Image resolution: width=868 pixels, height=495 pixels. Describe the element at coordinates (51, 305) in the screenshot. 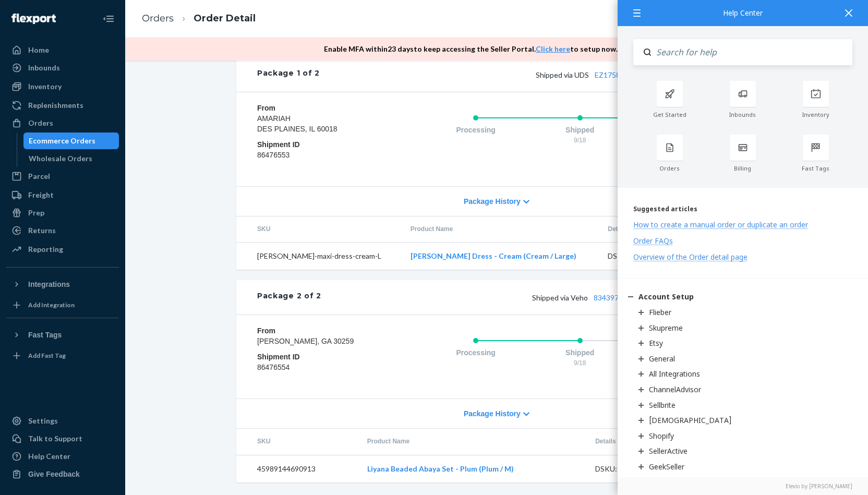

I see `div: Add Integration` at that location.